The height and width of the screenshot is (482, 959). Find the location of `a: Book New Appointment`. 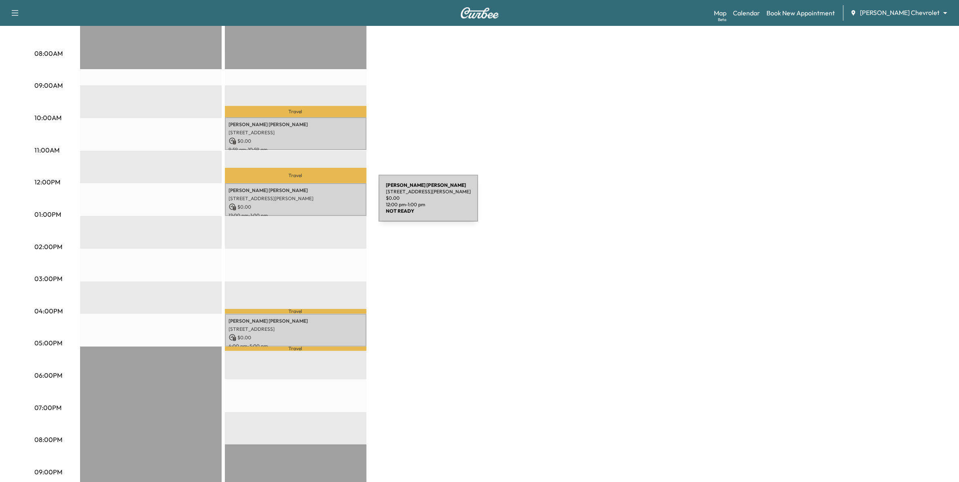

a: Book New Appointment is located at coordinates (800, 13).